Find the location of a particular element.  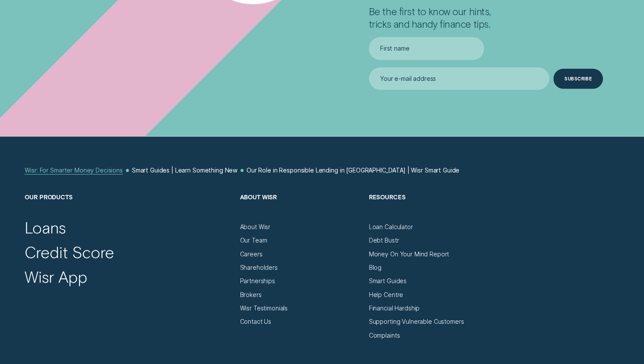

h2: Our Products is located at coordinates (129, 208).